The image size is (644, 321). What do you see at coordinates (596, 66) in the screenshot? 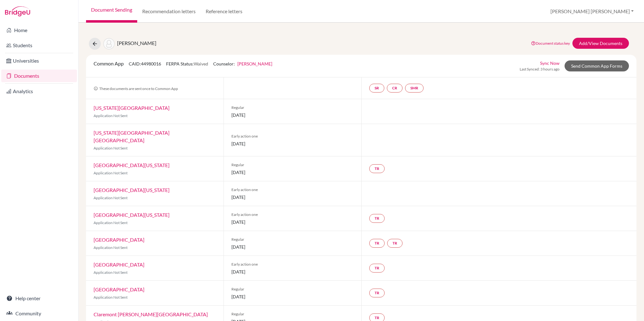
I see `a: Send Common App Forms` at bounding box center [596, 66].